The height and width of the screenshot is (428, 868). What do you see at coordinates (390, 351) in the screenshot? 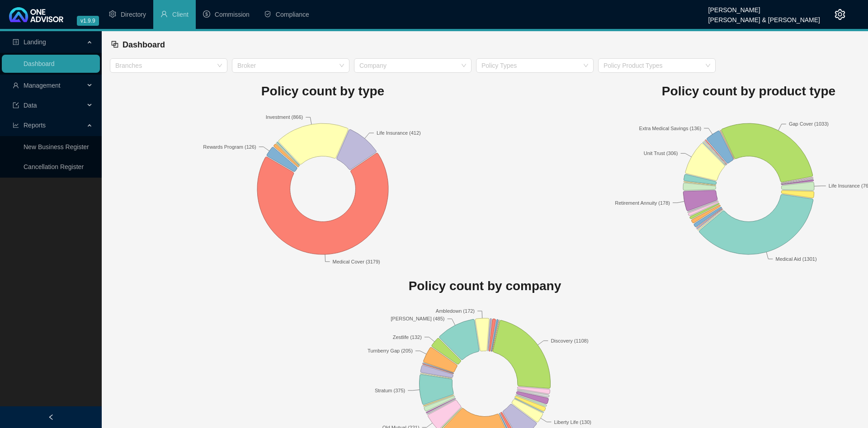
I see `text: Turnberry Gap (205)` at bounding box center [390, 351].